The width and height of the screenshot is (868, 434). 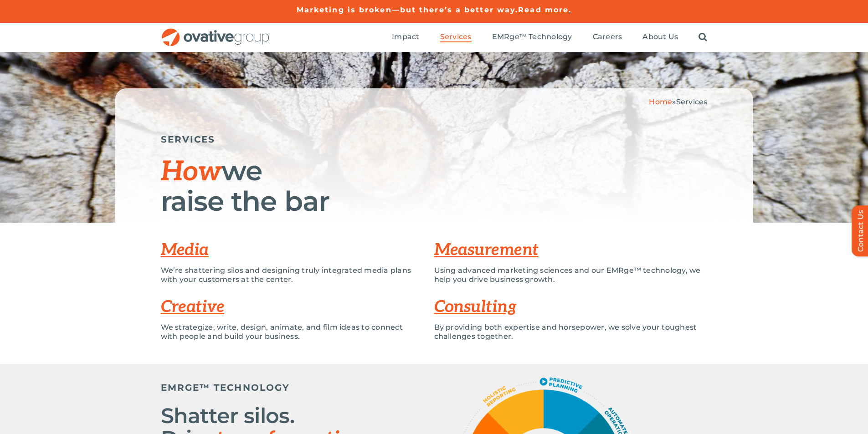 I want to click on p: Using advanced marketing sciences and our EMRge™ technology, we help you drive business growth., so click(x=571, y=275).